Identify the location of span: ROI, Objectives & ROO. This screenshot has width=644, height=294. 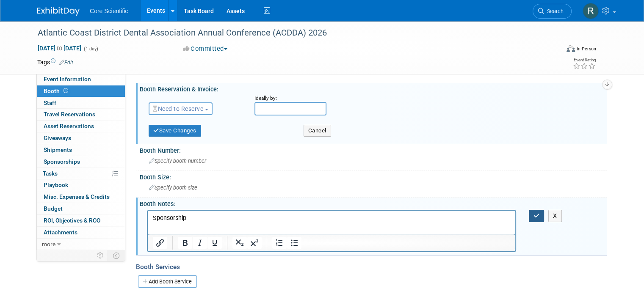
(72, 221).